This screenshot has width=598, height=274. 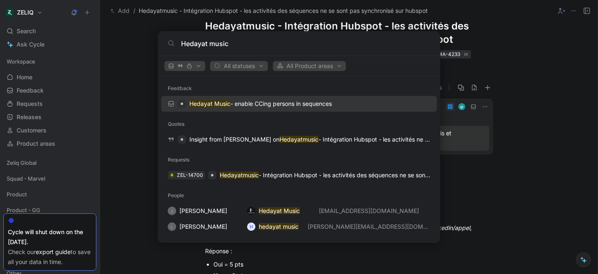 What do you see at coordinates (325, 175) in the screenshot?
I see `p: - Intégration Hubspot - les activités des séquences ne se sont pas synchronisé sur hubspot` at bounding box center [325, 175].